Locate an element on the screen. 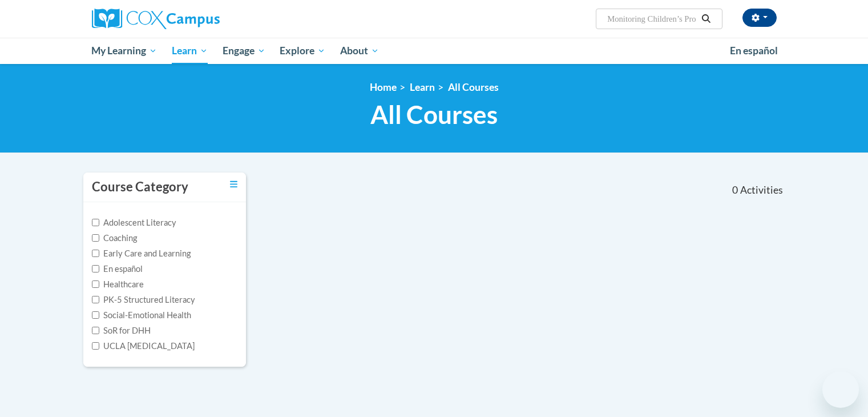 This screenshot has width=868, height=417. span: Engage is located at coordinates (244, 51).